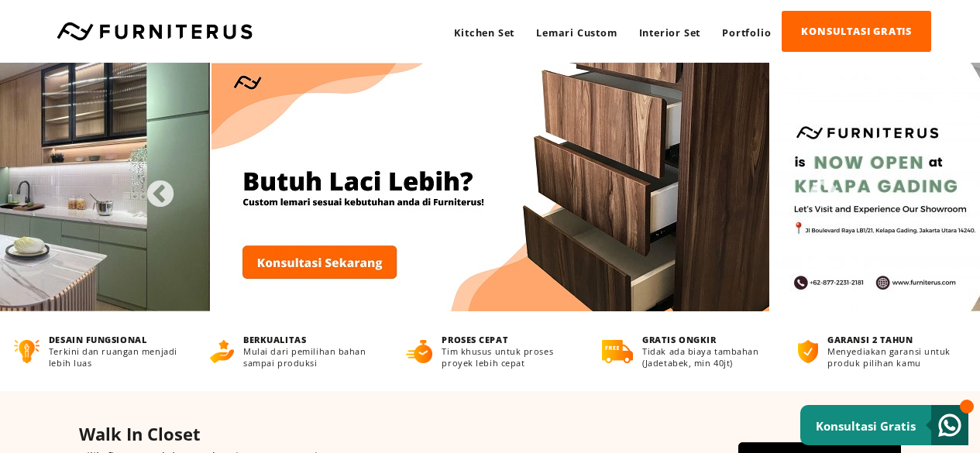 The height and width of the screenshot is (453, 980). What do you see at coordinates (152, 188) in the screenshot?
I see `button: Previous` at bounding box center [152, 188].